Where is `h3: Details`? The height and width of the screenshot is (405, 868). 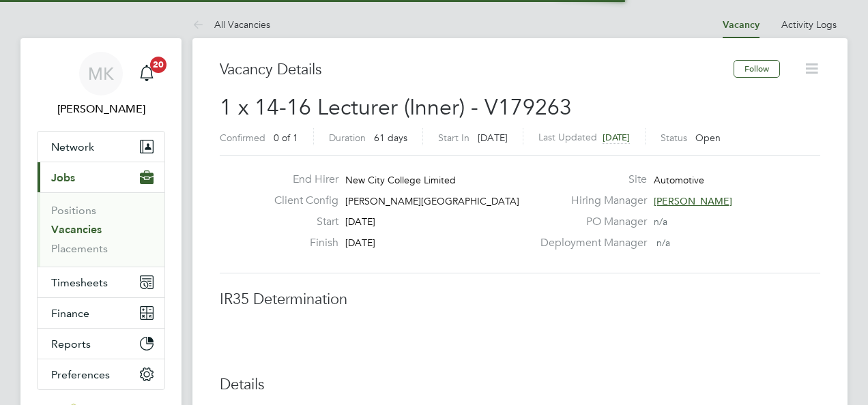
h3: Details is located at coordinates (520, 385).